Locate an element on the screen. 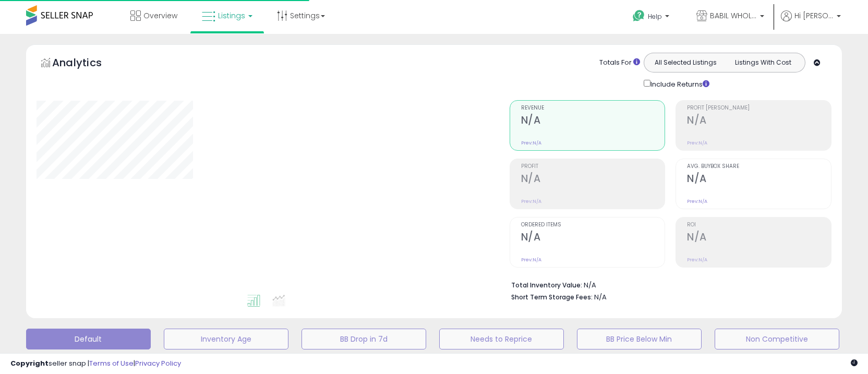 The height and width of the screenshot is (374, 868). b: Short Term Storage Fees: is located at coordinates (552, 297).